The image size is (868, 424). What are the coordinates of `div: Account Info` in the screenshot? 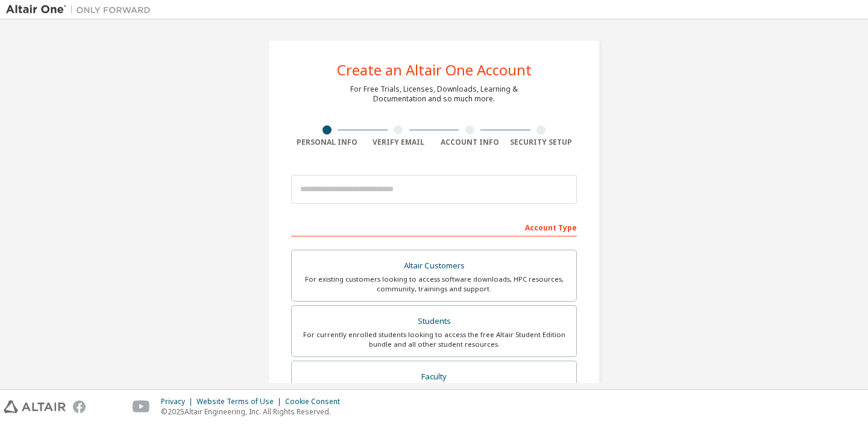 It's located at (470, 143).